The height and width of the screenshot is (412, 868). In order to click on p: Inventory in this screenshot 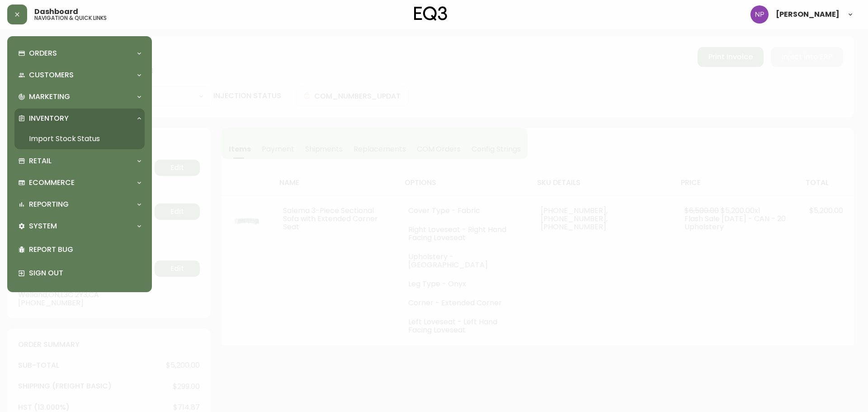, I will do `click(49, 118)`.